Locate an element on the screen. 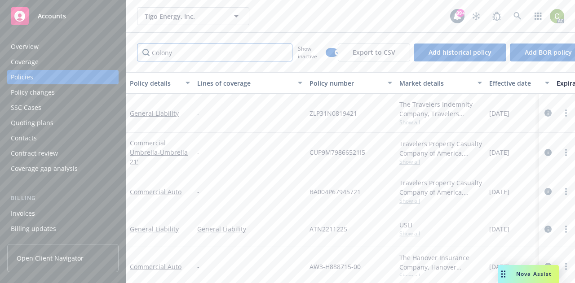 The image size is (575, 283). a: Overview is located at coordinates (63, 47).